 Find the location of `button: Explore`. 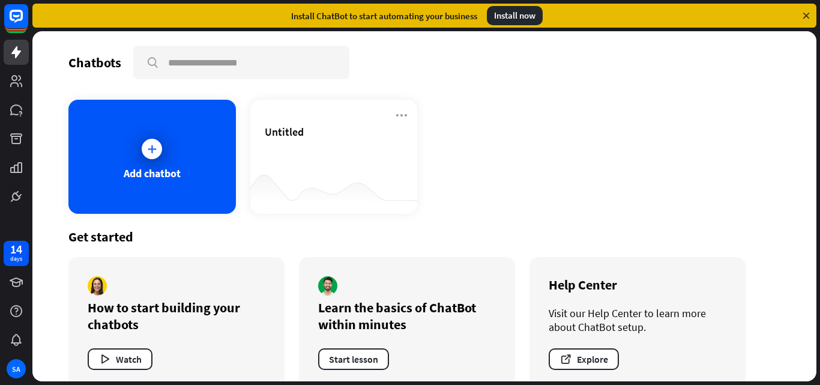

button: Explore is located at coordinates (583, 359).